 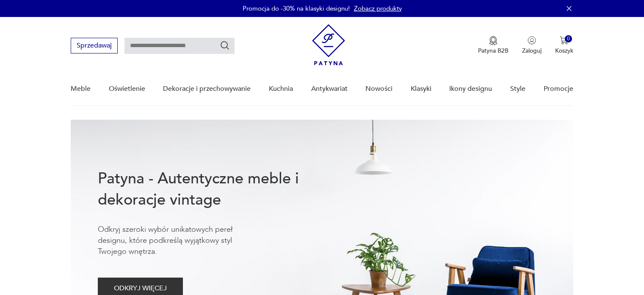 What do you see at coordinates (493, 40) in the screenshot?
I see `img: Ikona medalu` at bounding box center [493, 40].